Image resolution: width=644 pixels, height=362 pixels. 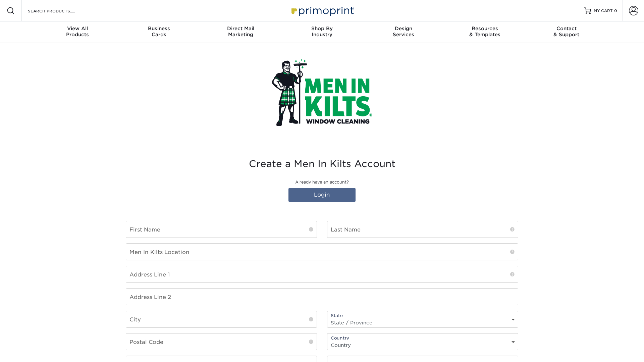 What do you see at coordinates (77, 32) in the screenshot?
I see `a: View AllProducts` at bounding box center [77, 32].